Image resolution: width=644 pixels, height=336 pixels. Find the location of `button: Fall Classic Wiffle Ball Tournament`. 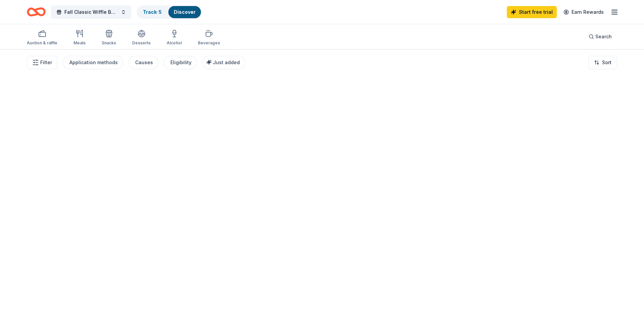

button: Fall Classic Wiffle Ball Tournament is located at coordinates (91, 12).